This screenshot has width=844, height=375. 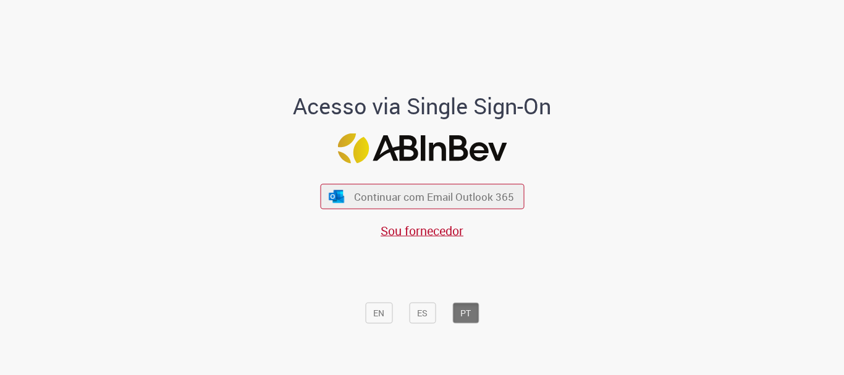 What do you see at coordinates (379, 313) in the screenshot?
I see `button: EN` at bounding box center [379, 313].